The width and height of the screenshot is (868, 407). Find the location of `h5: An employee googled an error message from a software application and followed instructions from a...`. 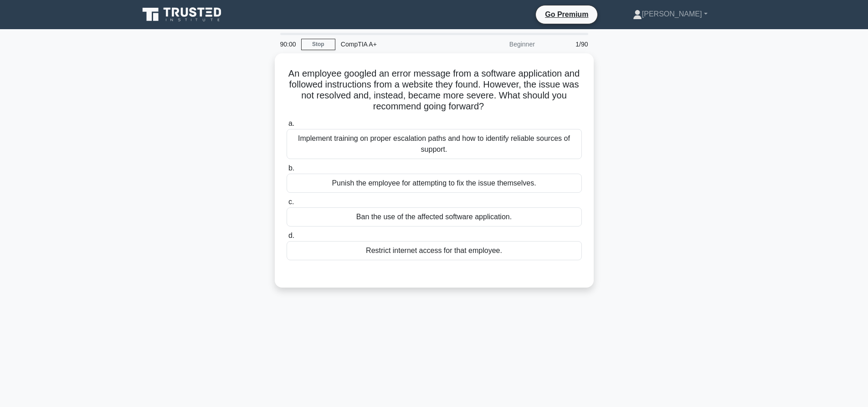

h5: An employee googled an error message from a software application and followed instructions from a... is located at coordinates (434, 90).